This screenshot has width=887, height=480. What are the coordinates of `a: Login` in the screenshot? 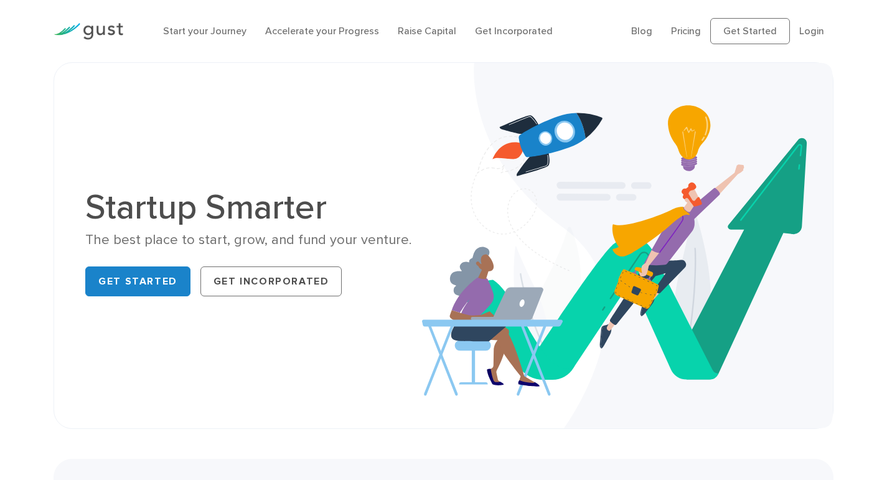 It's located at (812, 31).